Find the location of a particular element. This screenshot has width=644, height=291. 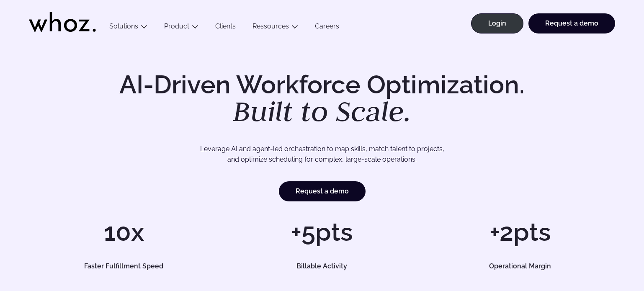

h5: Operational Margin is located at coordinates (520, 266).